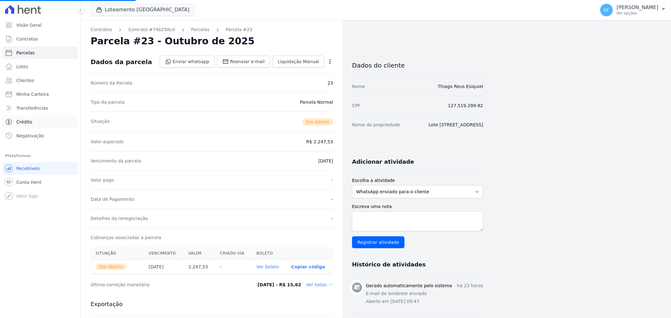  I want to click on nav: Breadcrumb, so click(212, 30).